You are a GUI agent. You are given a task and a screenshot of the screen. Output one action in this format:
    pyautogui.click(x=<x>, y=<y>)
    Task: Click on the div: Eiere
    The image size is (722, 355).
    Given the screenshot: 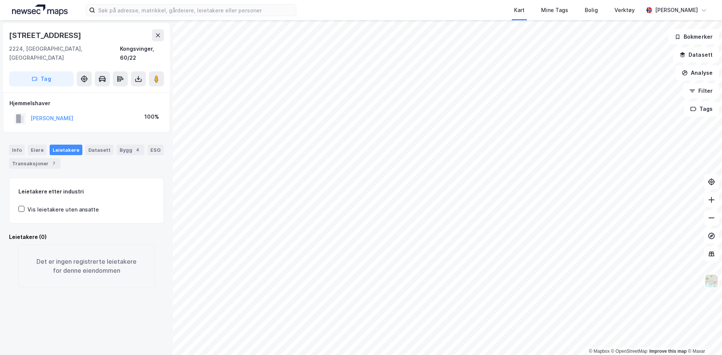 What is the action you would take?
    pyautogui.click(x=37, y=150)
    